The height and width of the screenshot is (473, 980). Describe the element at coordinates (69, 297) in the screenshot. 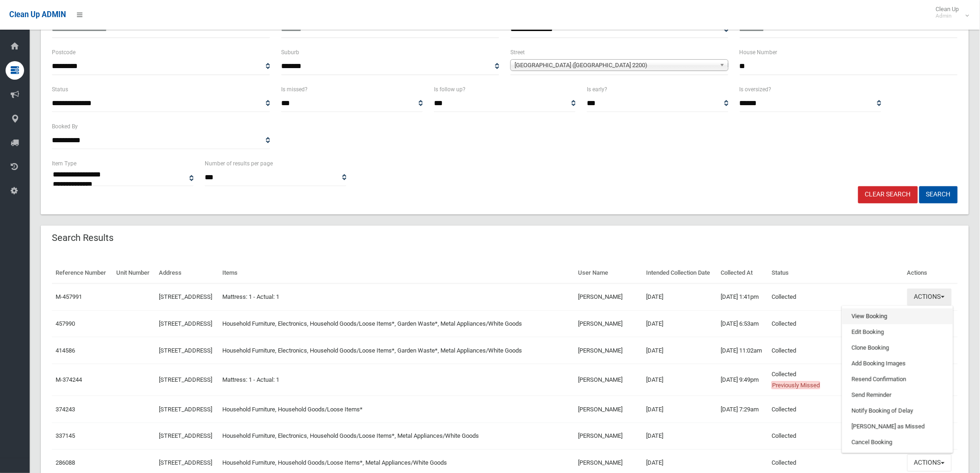

I see `a: M-457991` at that location.